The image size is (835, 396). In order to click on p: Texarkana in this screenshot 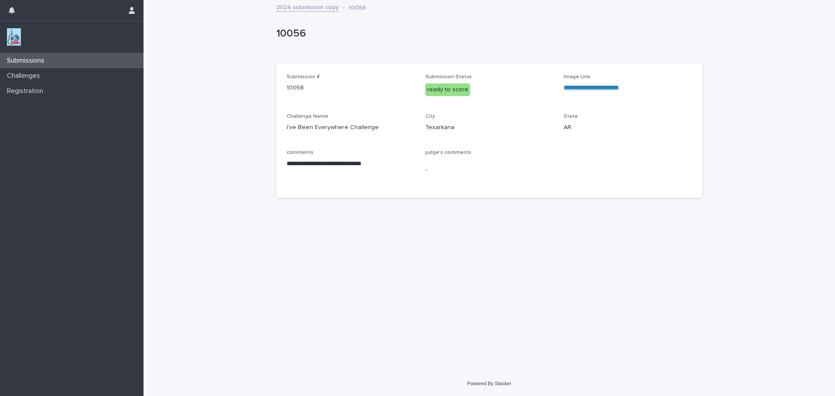, I will do `click(489, 127)`.